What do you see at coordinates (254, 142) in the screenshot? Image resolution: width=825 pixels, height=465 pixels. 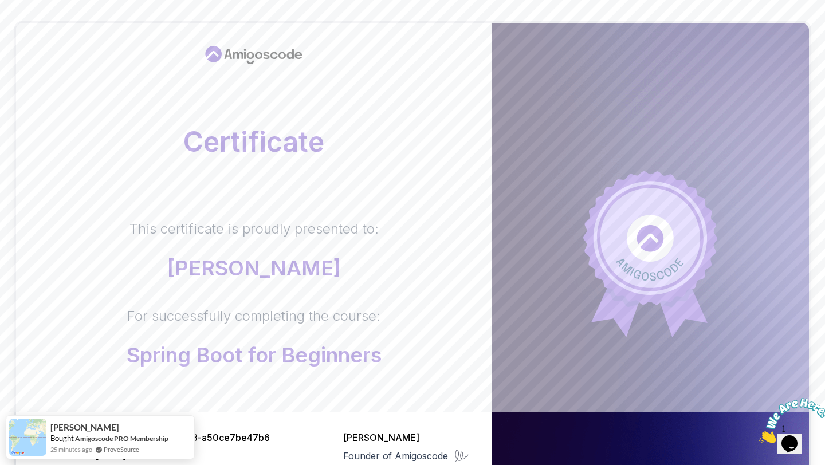 I see `h2: Certificate` at bounding box center [254, 142].